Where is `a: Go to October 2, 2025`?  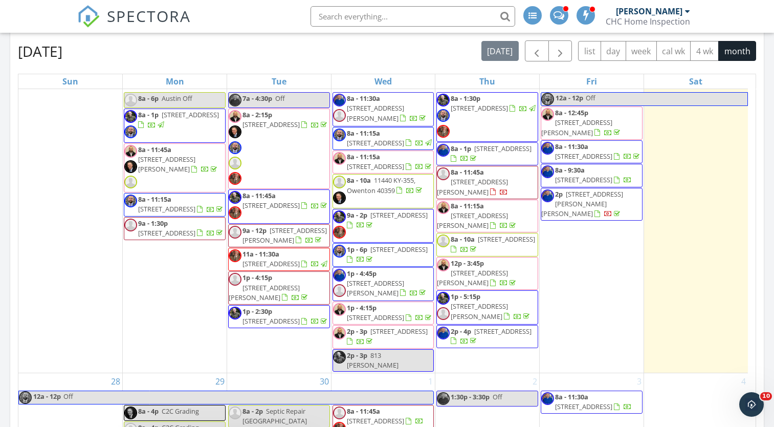
a: Go to October 2, 2025 is located at coordinates (535, 381).